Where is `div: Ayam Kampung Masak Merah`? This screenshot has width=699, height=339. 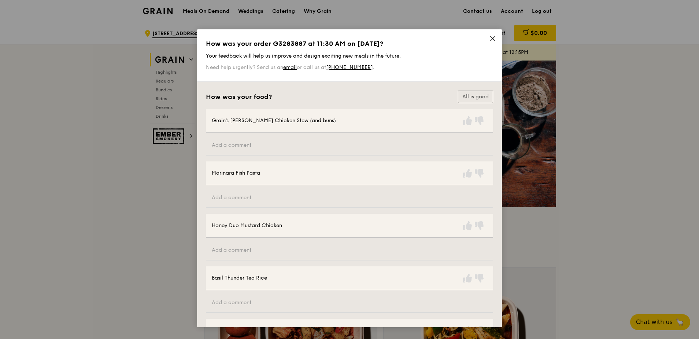 div: Ayam Kampung Masak Merah is located at coordinates (248, 330).